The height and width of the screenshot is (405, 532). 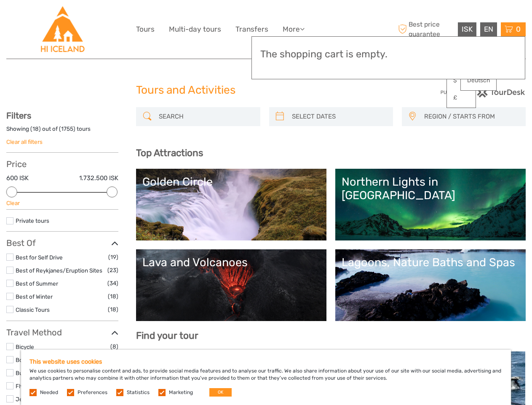 What do you see at coordinates (181, 392) in the screenshot?
I see `label: Marketing` at bounding box center [181, 392].